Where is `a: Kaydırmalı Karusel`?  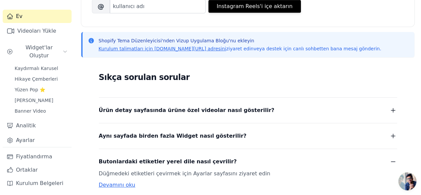
a: Kaydırmalı Karusel is located at coordinates (41, 68).